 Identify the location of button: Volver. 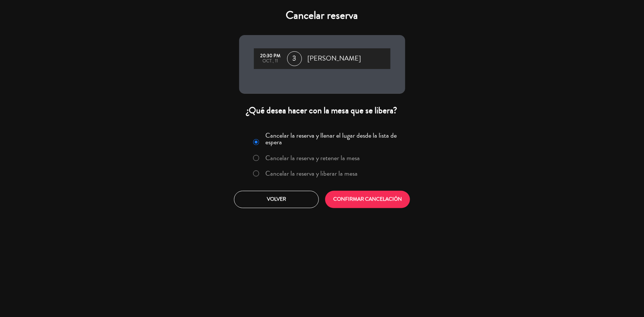
(276, 199).